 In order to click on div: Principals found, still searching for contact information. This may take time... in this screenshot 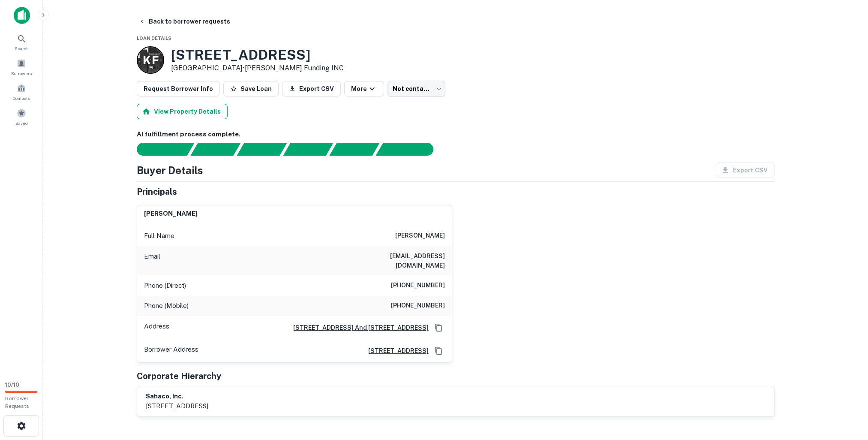, I will do `click(354, 149)`.